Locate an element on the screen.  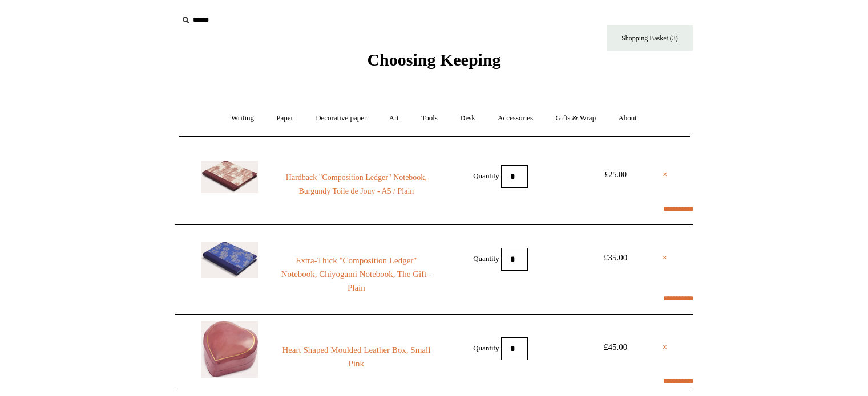
img: Hardback "Composition Ledger" Notebook, Burgundy Toile de Jouy - A5 / Plain is located at coordinates (229, 177).